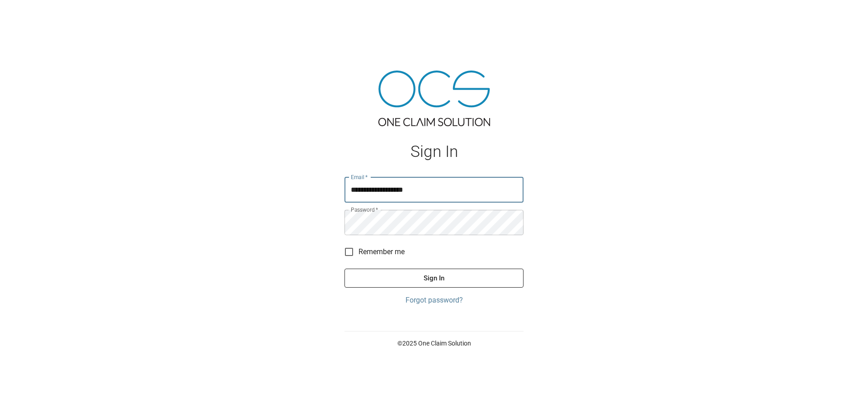 The image size is (868, 412). What do you see at coordinates (434, 300) in the screenshot?
I see `a: Forgot password?` at bounding box center [434, 300].